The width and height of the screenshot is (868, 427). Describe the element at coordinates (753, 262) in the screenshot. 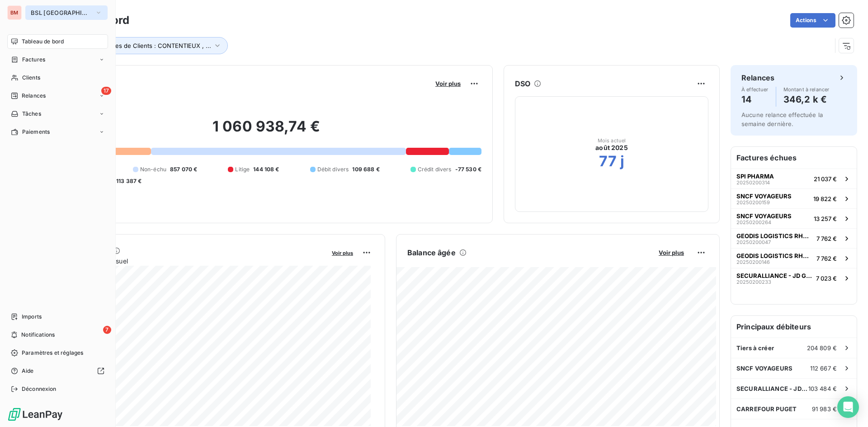

I see `span: 20250200146` at that location.